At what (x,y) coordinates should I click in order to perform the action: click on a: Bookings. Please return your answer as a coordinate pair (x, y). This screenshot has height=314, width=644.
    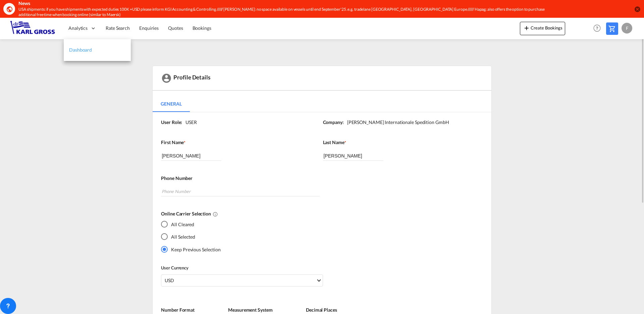
    Looking at the image, I should click on (202, 28).